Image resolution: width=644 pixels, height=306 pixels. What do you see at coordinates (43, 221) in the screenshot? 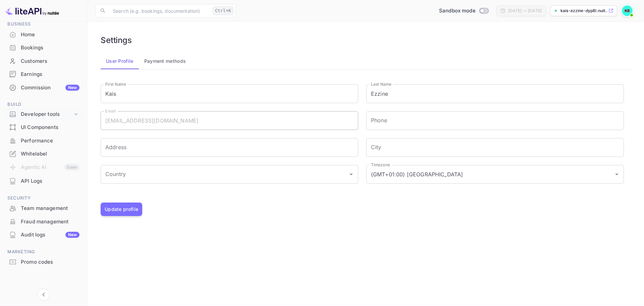
I see `a: Fraud management` at bounding box center [43, 221].